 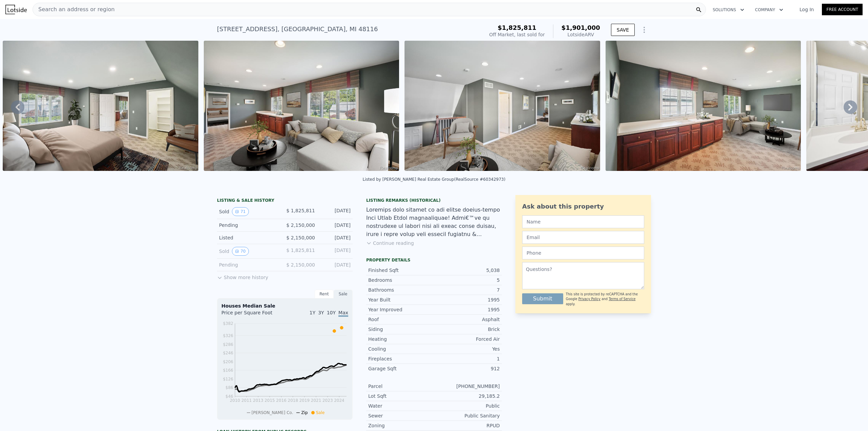 What do you see at coordinates (467, 406) in the screenshot?
I see `div: Public` at bounding box center [467, 406].